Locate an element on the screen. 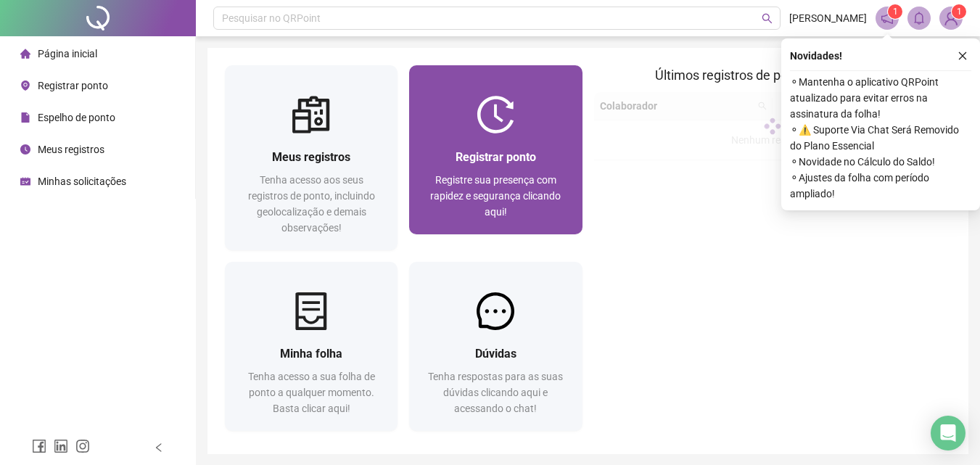  span: ⚬ Novidade no Cálculo do Saldo! is located at coordinates (881, 162).